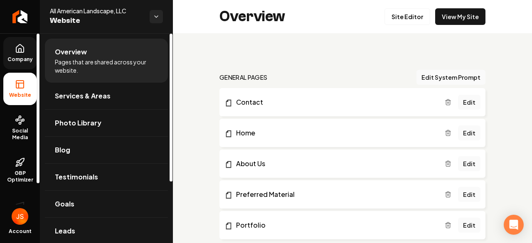 This screenshot has width=532, height=243. I want to click on img: Josh Sharman, so click(20, 217).